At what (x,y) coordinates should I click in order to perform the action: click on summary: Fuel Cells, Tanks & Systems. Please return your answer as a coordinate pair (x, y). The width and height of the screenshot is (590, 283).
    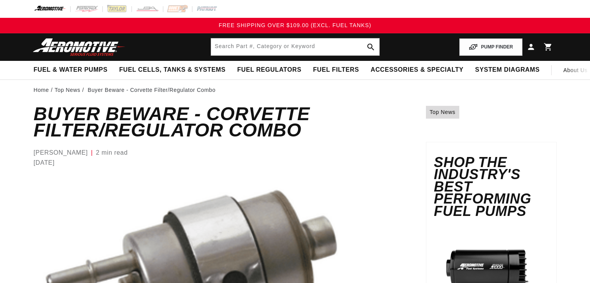
    Looking at the image, I should click on (172, 70).